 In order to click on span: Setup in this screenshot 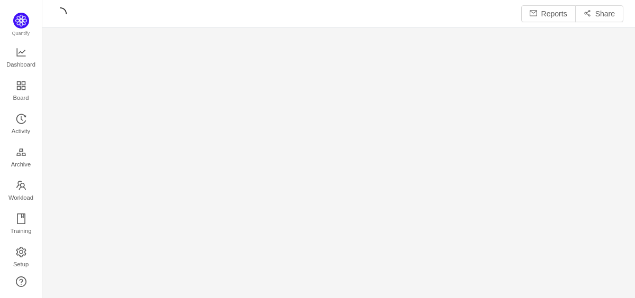, I will do `click(21, 265)`.